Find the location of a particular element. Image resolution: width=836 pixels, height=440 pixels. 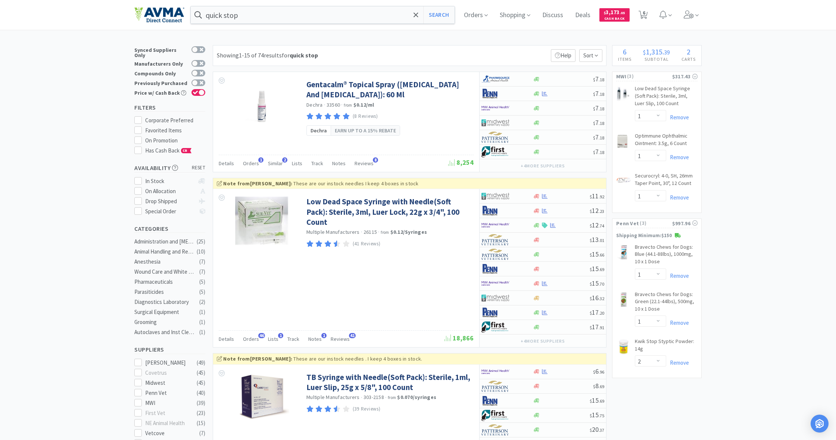

strong: $0.12 / ml is located at coordinates (364, 105).